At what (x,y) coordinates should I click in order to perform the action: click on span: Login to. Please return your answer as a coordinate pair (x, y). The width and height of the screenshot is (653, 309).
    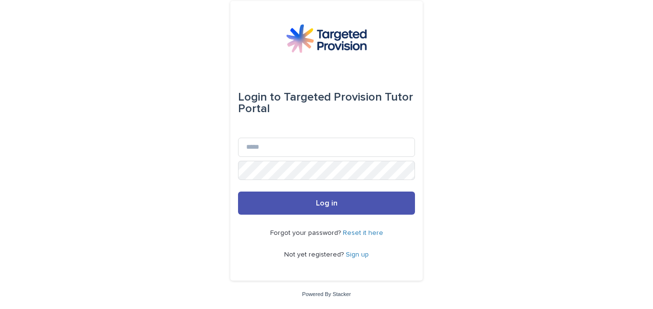
    Looking at the image, I should click on (259, 97).